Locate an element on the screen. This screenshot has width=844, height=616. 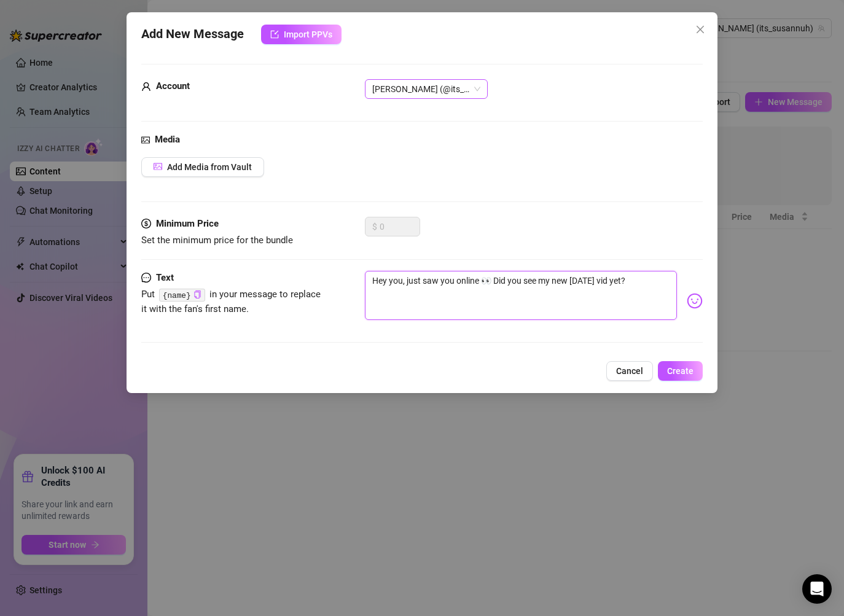
button: Cancel is located at coordinates (630, 371).